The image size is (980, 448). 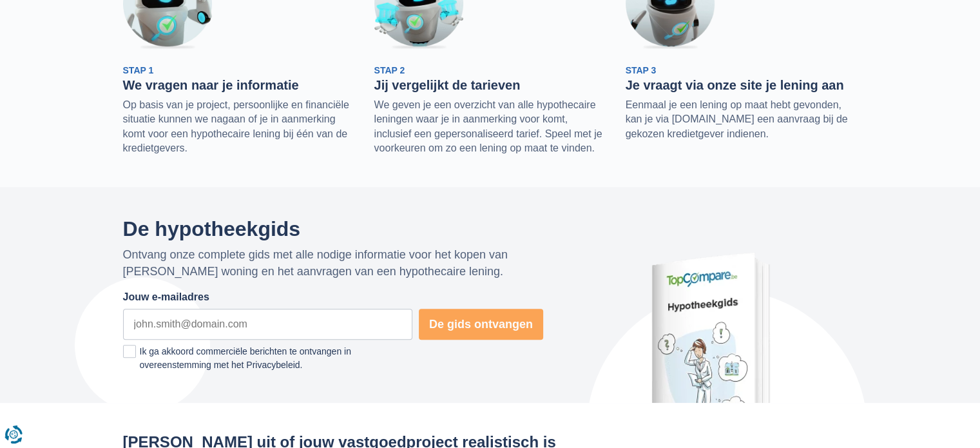 I want to click on label: Jouw e-mailadres, so click(x=166, y=297).